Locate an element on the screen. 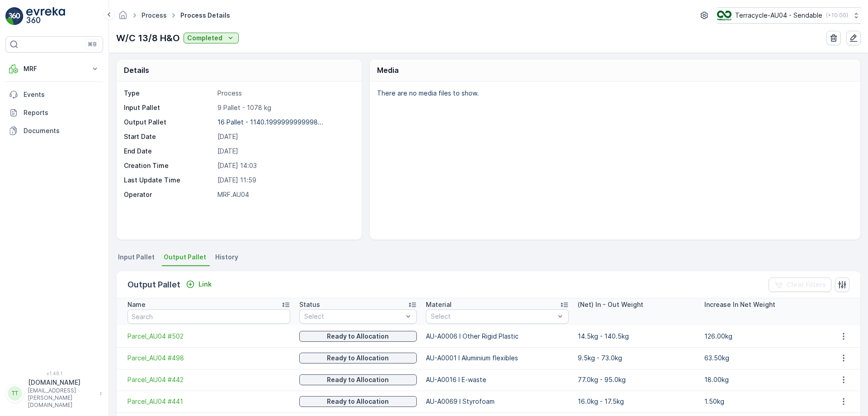  span: Input Pallet is located at coordinates (136, 257).